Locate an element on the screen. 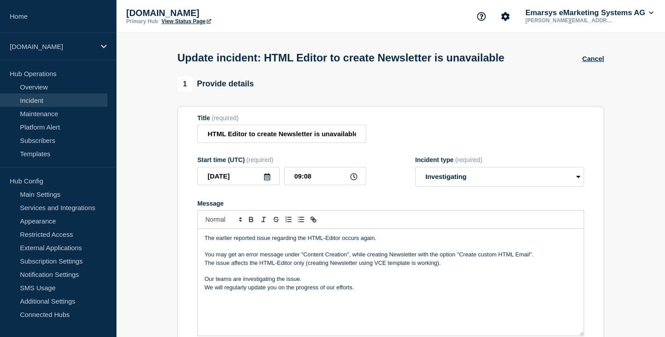  select: Incident type is located at coordinates (500, 176).